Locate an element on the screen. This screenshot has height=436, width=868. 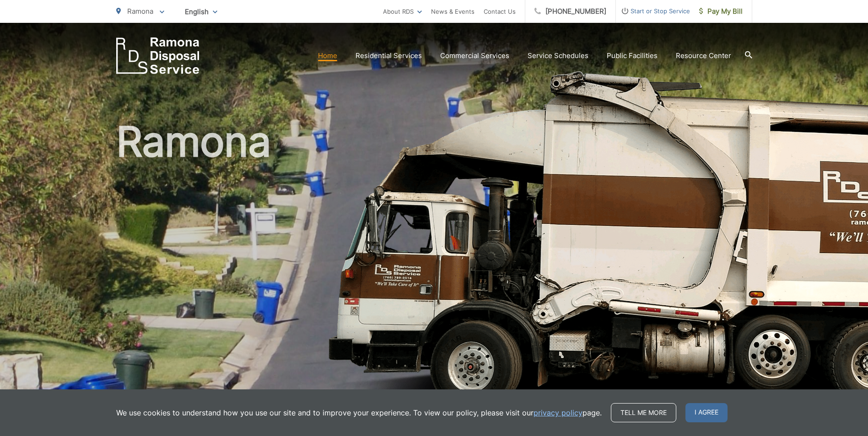
a: Resource Center is located at coordinates (704, 56).